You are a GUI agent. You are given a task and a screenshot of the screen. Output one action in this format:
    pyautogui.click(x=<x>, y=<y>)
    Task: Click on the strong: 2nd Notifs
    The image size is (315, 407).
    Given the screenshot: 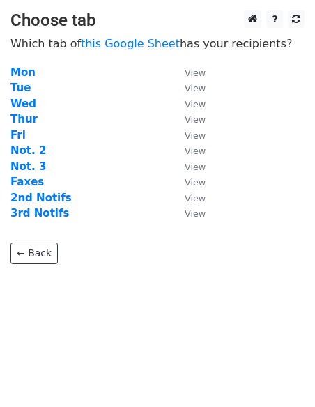 What is the action you would take?
    pyautogui.click(x=41, y=198)
    